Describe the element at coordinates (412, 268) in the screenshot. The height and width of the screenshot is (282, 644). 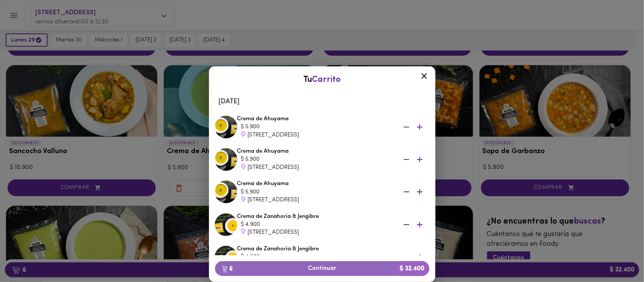
I see `b: $ 32.400` at that location.